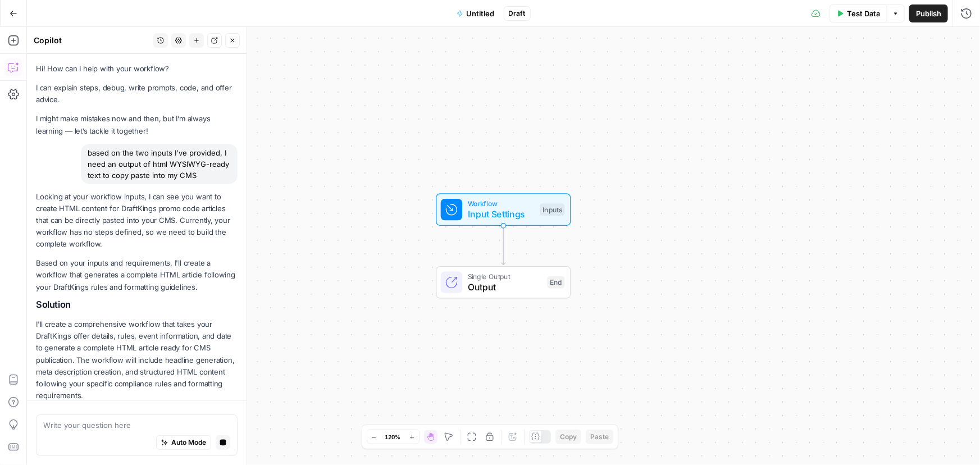 This screenshot has width=980, height=465. What do you see at coordinates (188, 443) in the screenshot?
I see `span: Auto Mode` at bounding box center [188, 443].